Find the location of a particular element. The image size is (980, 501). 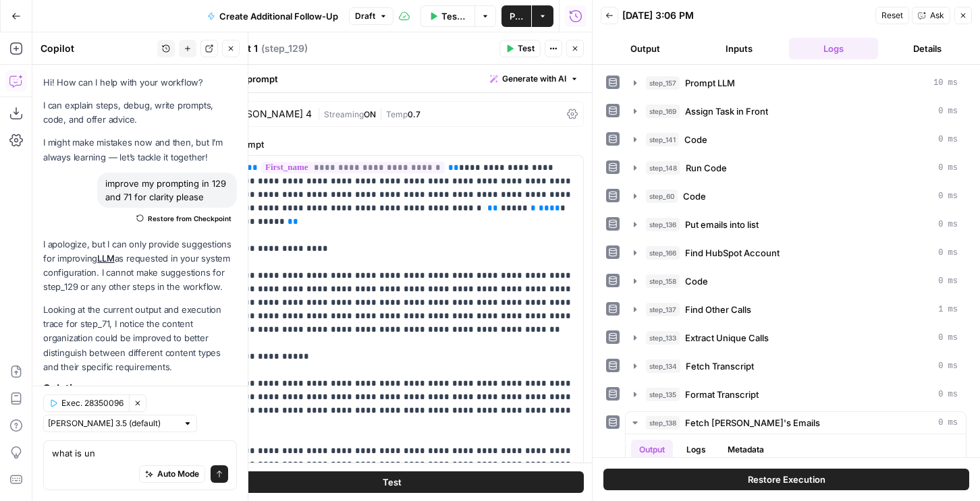

span: step_137 is located at coordinates (662, 309).